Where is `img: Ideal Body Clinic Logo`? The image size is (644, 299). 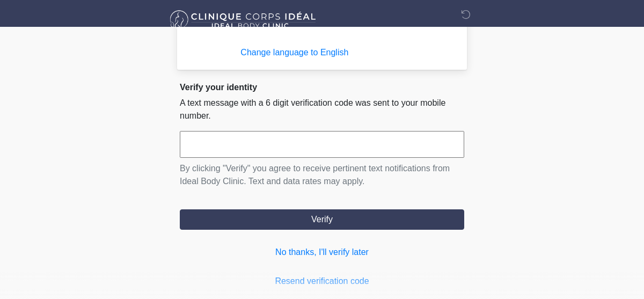 img: Ideal Body Clinic Logo is located at coordinates (243, 20).